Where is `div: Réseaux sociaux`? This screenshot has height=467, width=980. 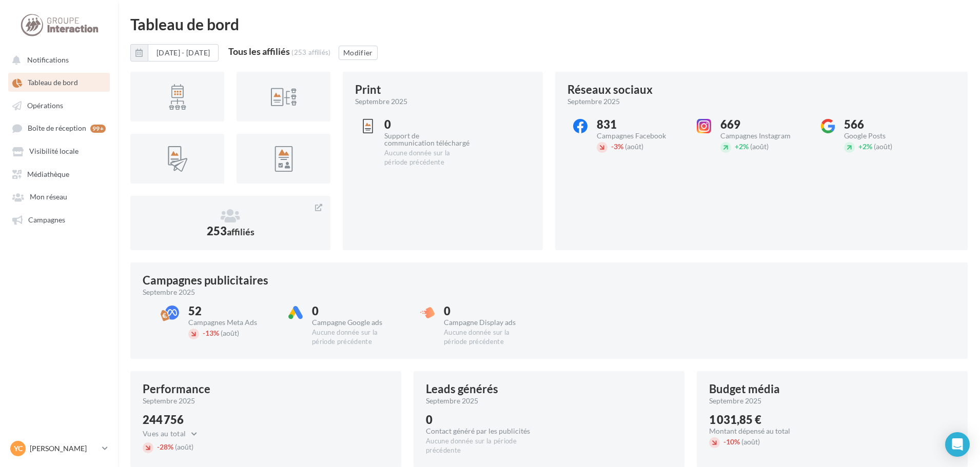 div: Réseaux sociaux is located at coordinates (610, 90).